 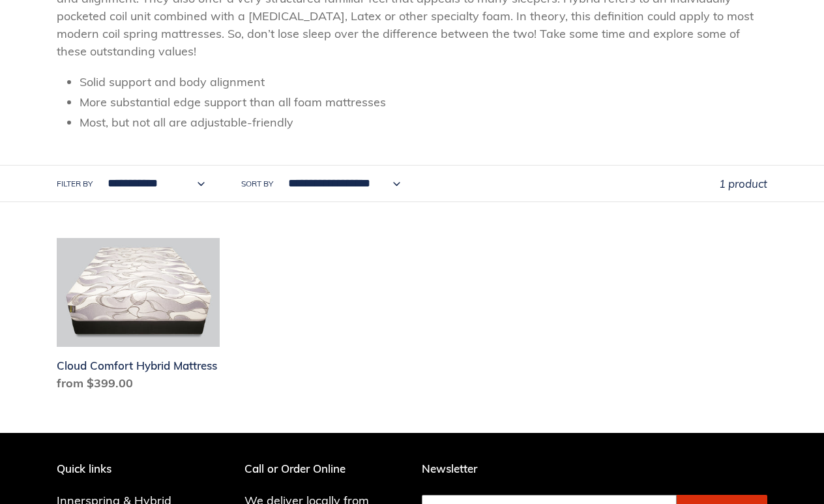 I want to click on p: Call or Order Online, so click(x=324, y=469).